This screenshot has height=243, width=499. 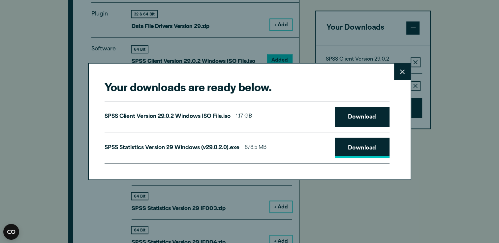 I want to click on p: SPSS Statistics Version 29 Windows (v29.0.2.0).exe, so click(x=172, y=148).